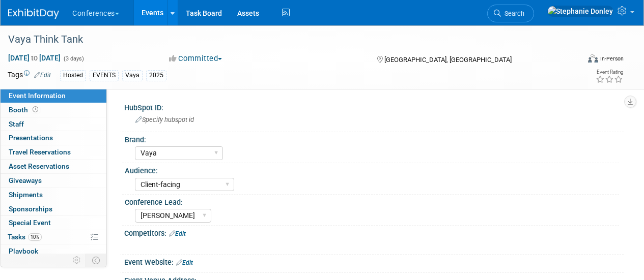  I want to click on span: Staff, so click(17, 124).